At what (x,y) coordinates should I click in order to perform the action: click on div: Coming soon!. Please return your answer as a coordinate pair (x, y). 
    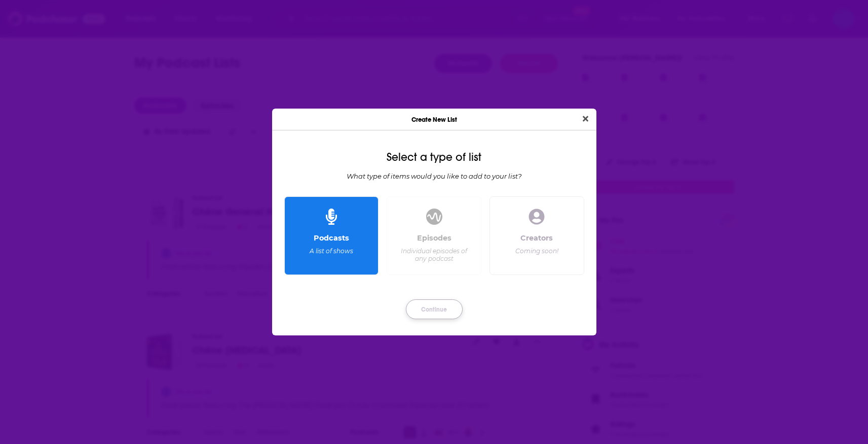
    Looking at the image, I should click on (537, 250).